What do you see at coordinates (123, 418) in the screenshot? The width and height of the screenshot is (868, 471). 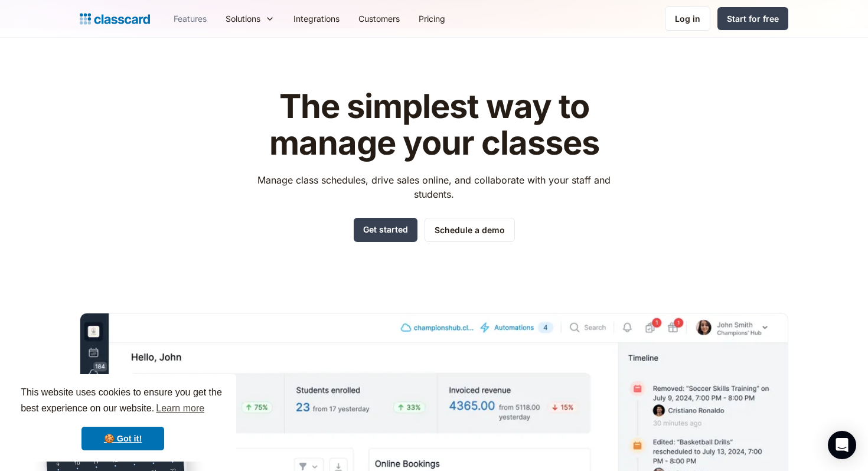 I see `div: cookieconsent` at bounding box center [123, 418].